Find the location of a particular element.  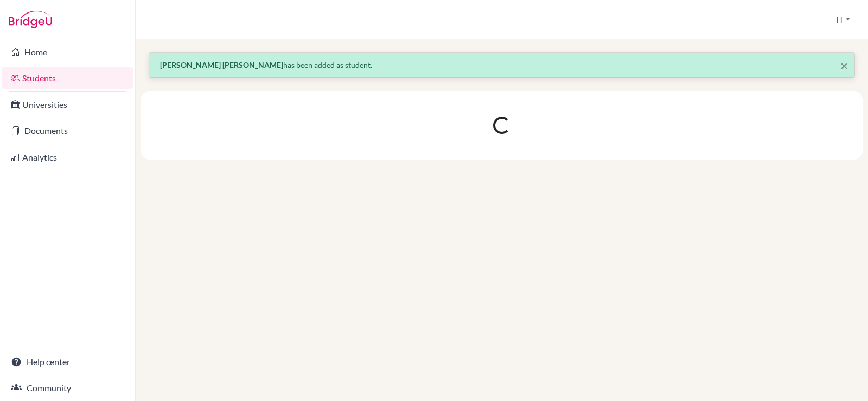

p: has been added as student. is located at coordinates (502, 64).